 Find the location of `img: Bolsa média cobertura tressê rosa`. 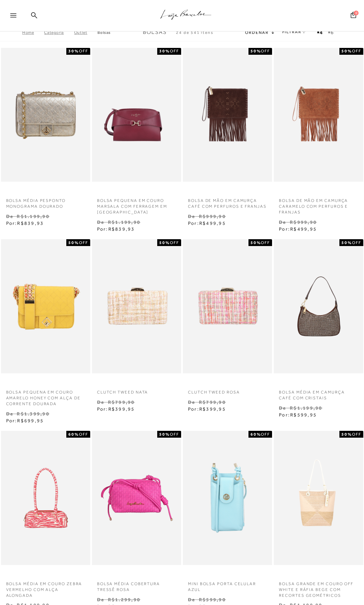

img: Bolsa média cobertura tressê rosa is located at coordinates (136, 498).